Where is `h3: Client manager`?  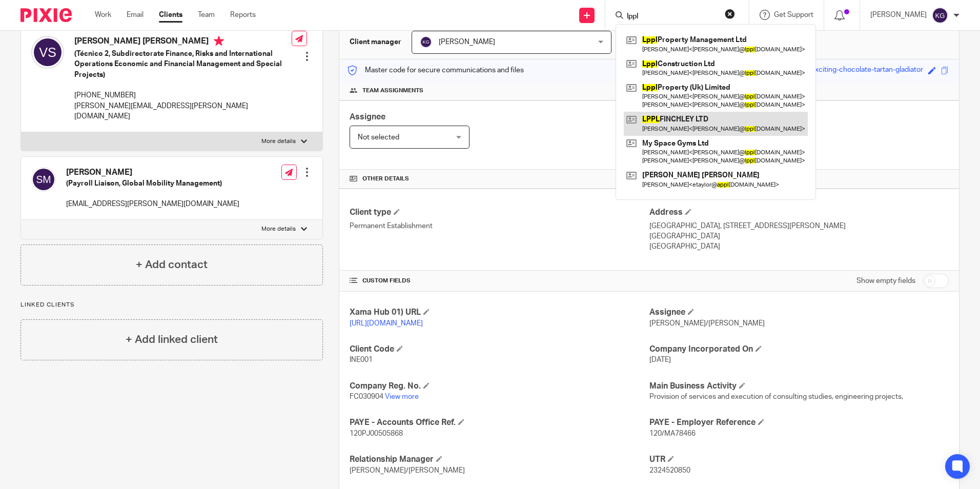 h3: Client manager is located at coordinates (375, 42).